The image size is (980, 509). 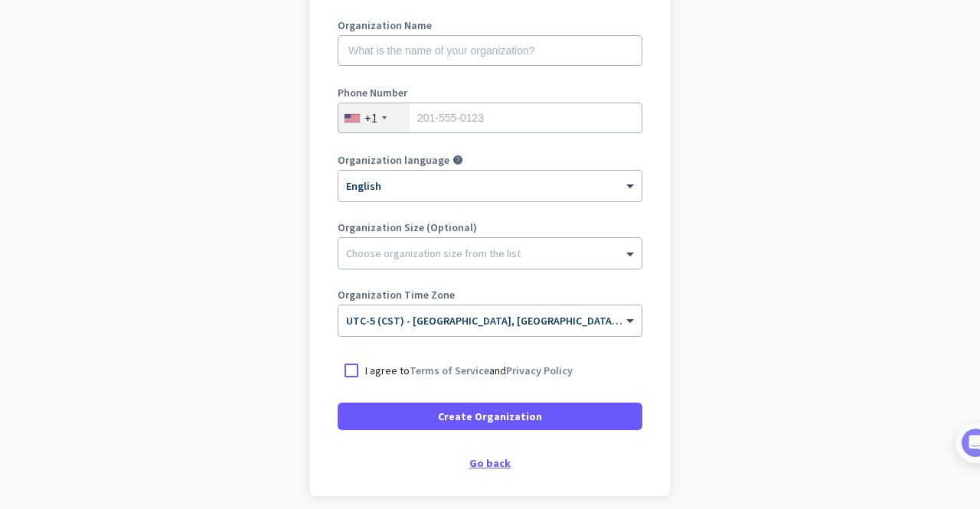 I want to click on div: +1, so click(x=370, y=118).